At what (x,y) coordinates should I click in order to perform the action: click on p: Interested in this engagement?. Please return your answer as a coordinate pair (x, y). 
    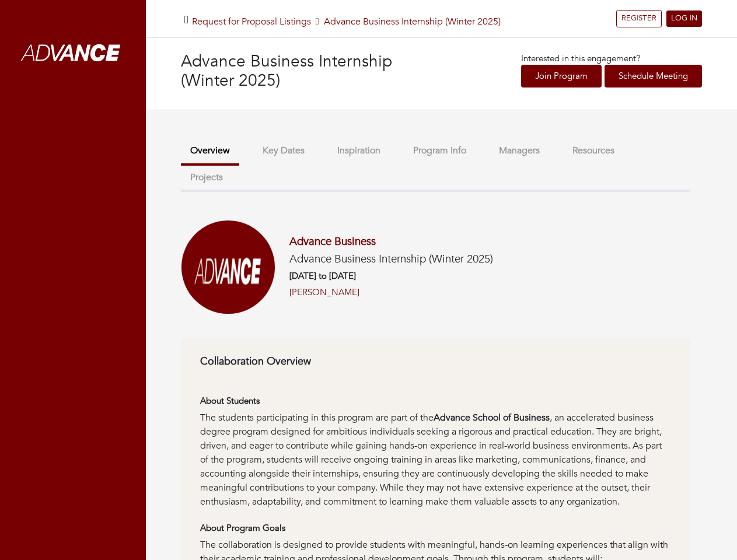
    Looking at the image, I should click on (612, 59).